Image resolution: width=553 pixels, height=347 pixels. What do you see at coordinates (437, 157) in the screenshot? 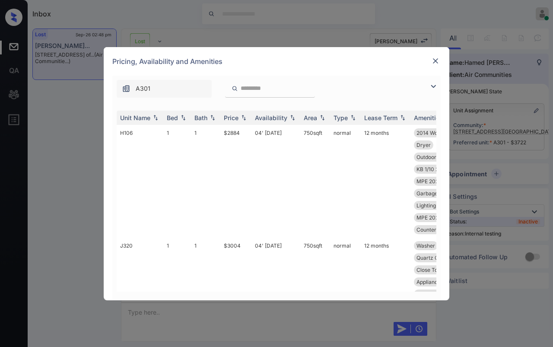
I see `span: Outdoor Living ...` at bounding box center [437, 157].